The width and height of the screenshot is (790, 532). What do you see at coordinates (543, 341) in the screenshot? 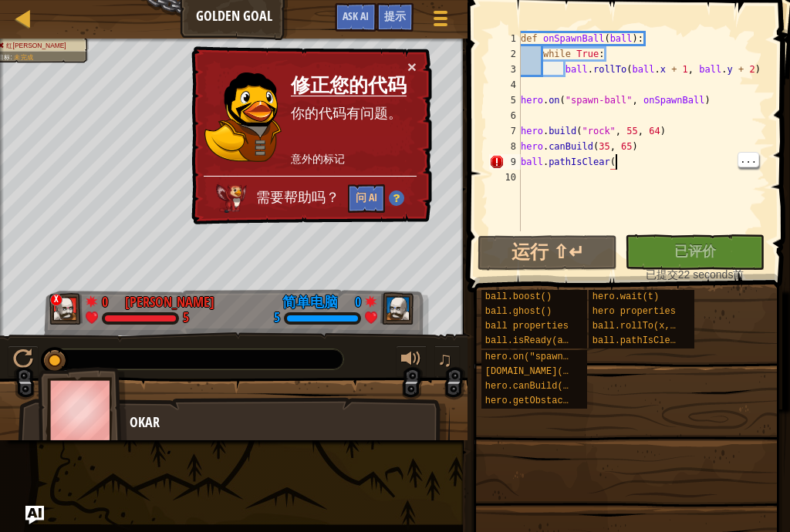
I see `span: ball.isReady(ability)` at bounding box center [543, 341].